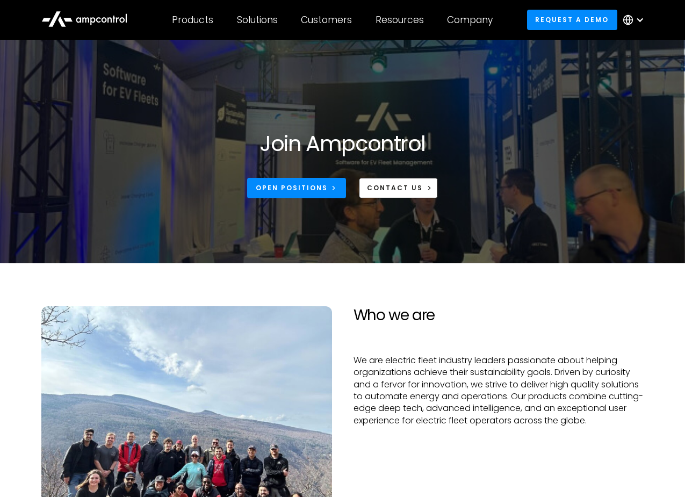 This screenshot has width=685, height=497. What do you see at coordinates (499, 391) in the screenshot?
I see `p: We are electric fleet industry leaders passionate about helping organizations achieve their susta...` at bounding box center [499, 391].